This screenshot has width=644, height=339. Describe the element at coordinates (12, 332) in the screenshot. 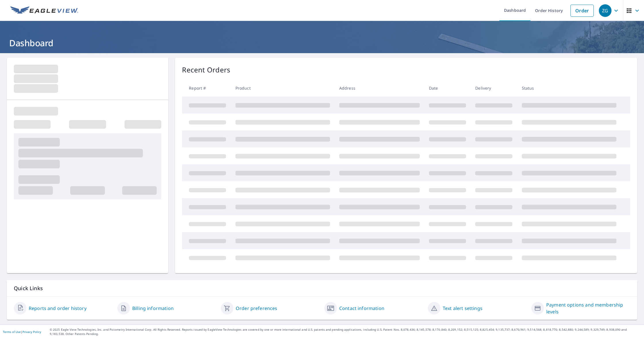

I see `a: Terms of Use` at that location.